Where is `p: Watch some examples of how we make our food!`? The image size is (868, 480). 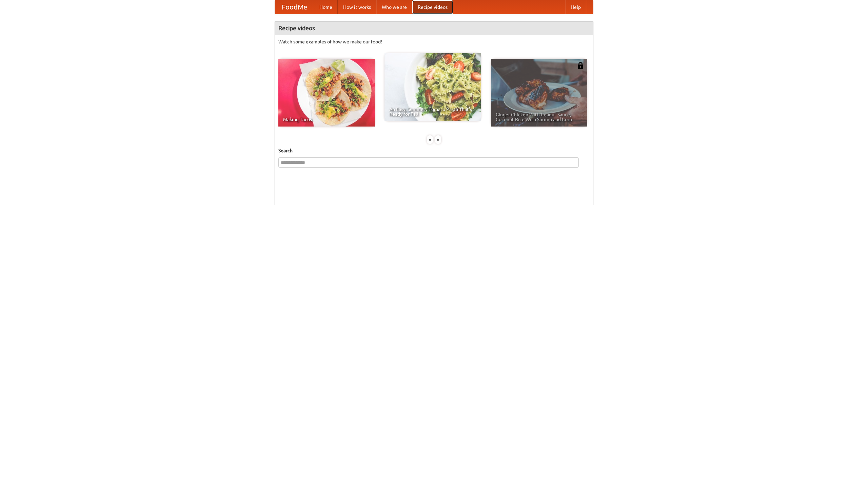
p: Watch some examples of how we make our food! is located at coordinates (434, 41).